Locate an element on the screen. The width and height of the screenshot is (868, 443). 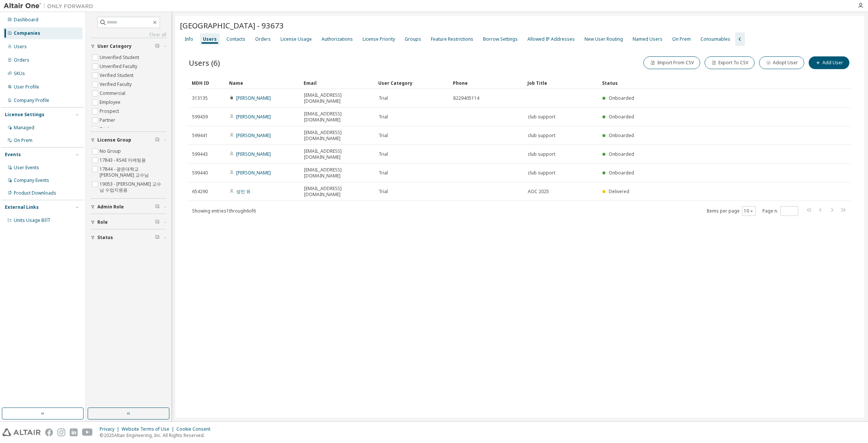
div: User Category is located at coordinates (413, 82).